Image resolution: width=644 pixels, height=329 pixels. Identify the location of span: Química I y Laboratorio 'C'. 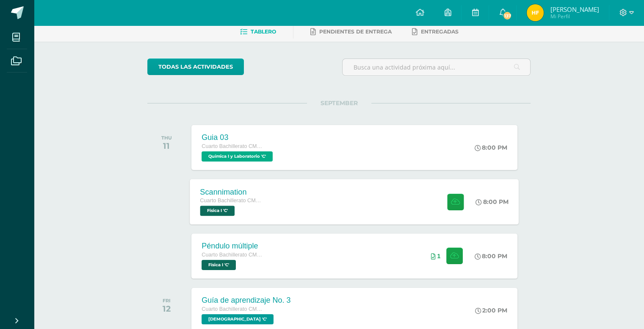
(237, 156).